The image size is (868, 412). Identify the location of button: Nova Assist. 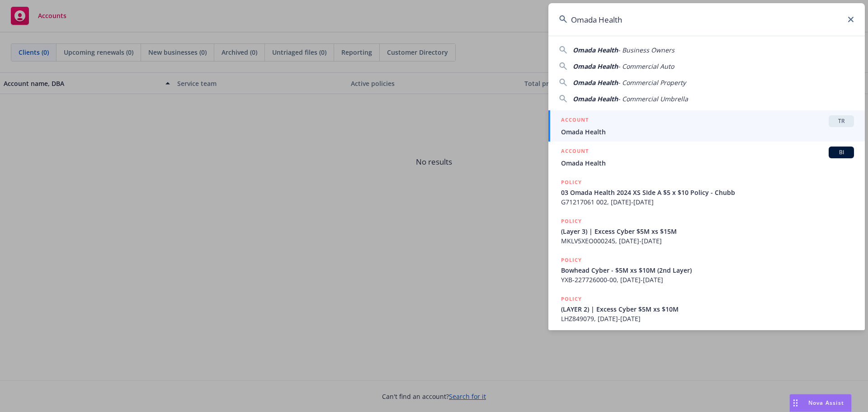
(821, 403).